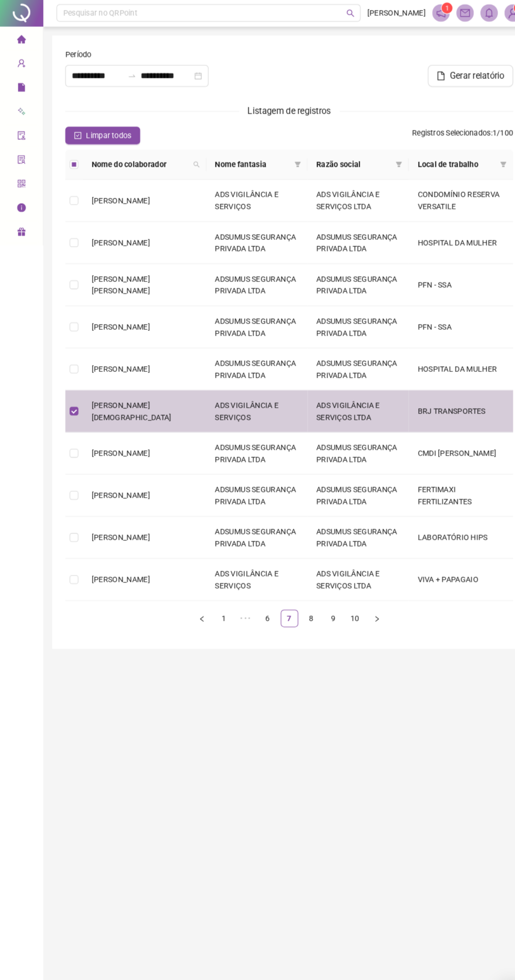  What do you see at coordinates (444, 477) in the screenshot?
I see `td: FERTIMAXI FERTILIZANTES` at bounding box center [444, 477].